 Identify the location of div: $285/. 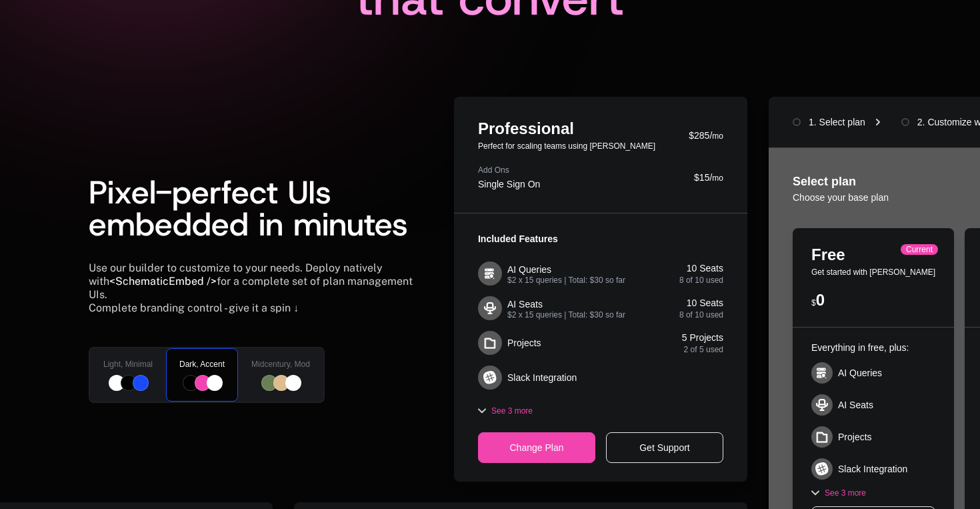
(706, 136).